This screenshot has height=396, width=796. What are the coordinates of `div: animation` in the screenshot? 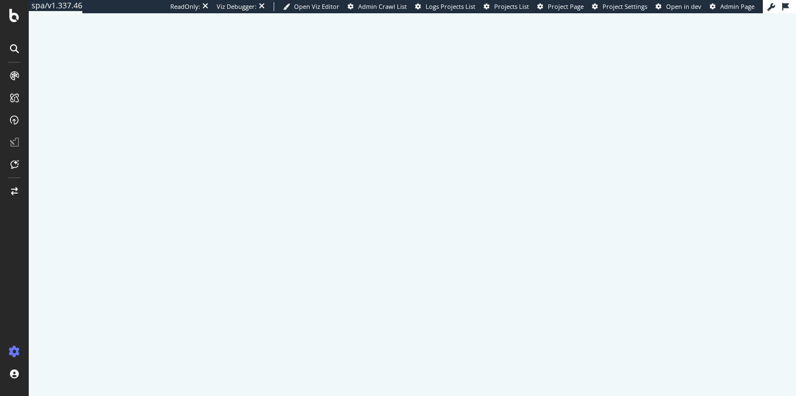 It's located at (412, 196).